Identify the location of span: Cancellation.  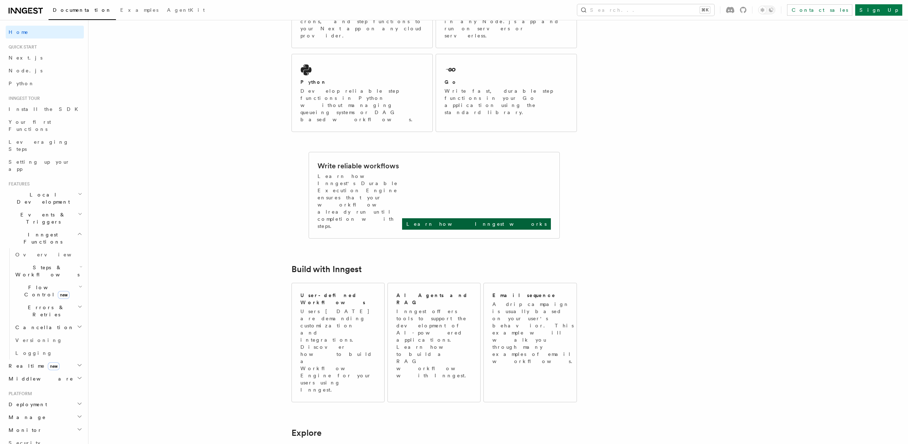
(43, 327).